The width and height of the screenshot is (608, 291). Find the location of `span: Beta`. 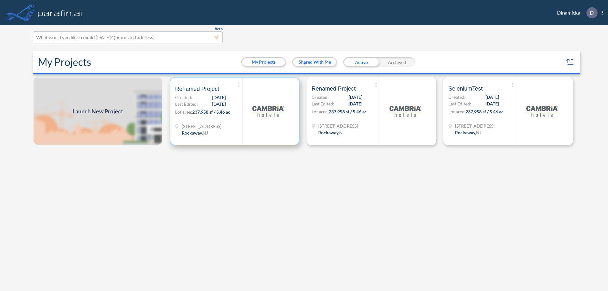

span: Beta is located at coordinates (219, 29).